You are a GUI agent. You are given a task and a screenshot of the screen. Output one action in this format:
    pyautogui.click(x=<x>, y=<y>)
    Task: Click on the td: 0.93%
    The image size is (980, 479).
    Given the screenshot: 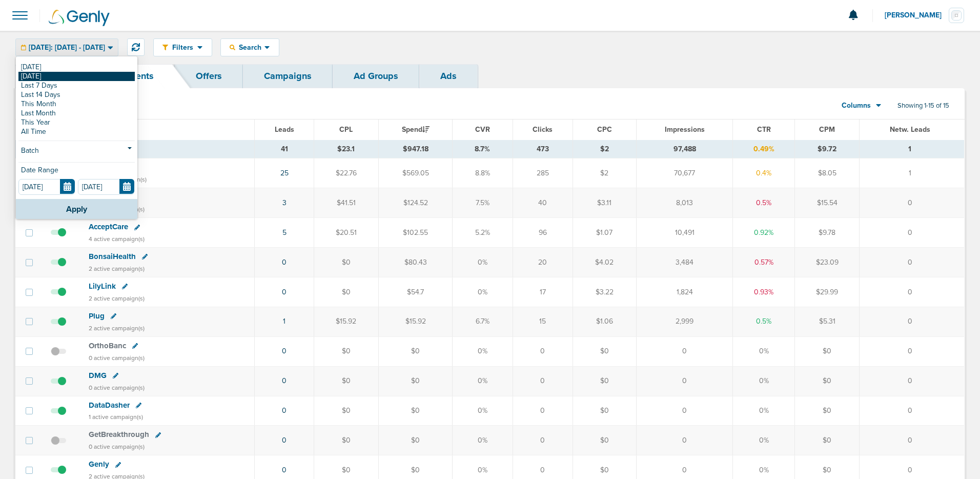 What is the action you would take?
    pyautogui.click(x=764, y=292)
    